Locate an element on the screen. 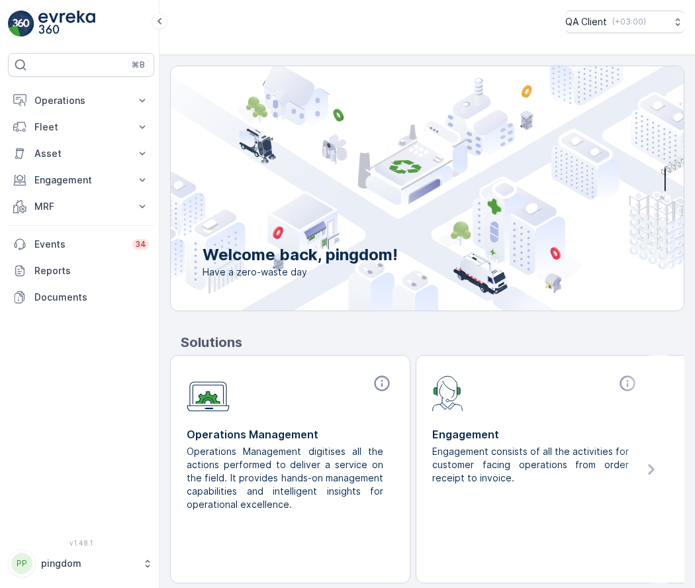 This screenshot has height=588, width=695. p: ( +03:00 ) is located at coordinates (629, 22).